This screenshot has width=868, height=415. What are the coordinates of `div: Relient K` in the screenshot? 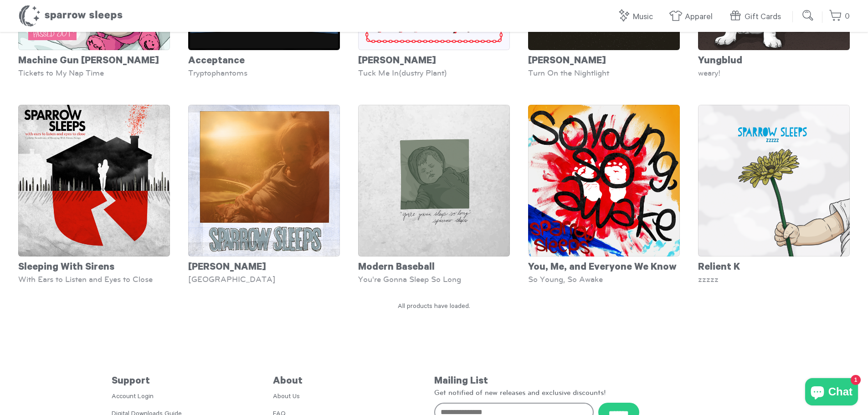 It's located at (773, 266).